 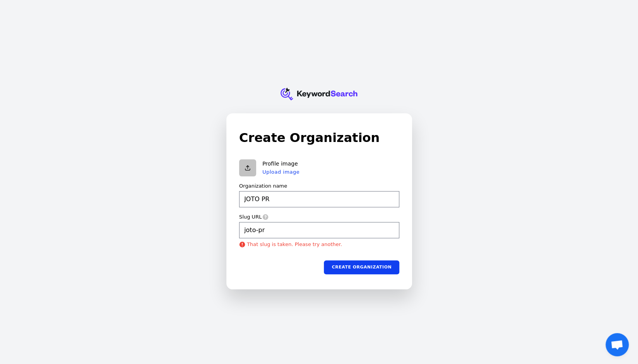 What do you see at coordinates (265, 217) in the screenshot?
I see `span: A slug is a human-readable ID that must be unique. It’s often used in URLs.` at bounding box center [265, 217].